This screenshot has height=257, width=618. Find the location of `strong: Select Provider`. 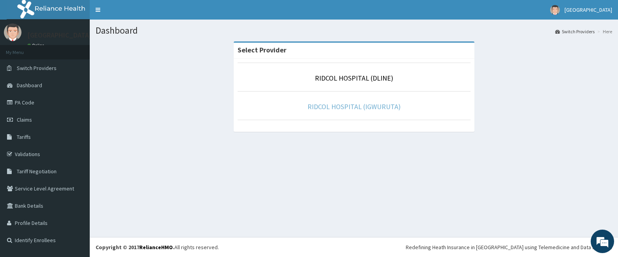

strong: Select Provider is located at coordinates (262, 50).